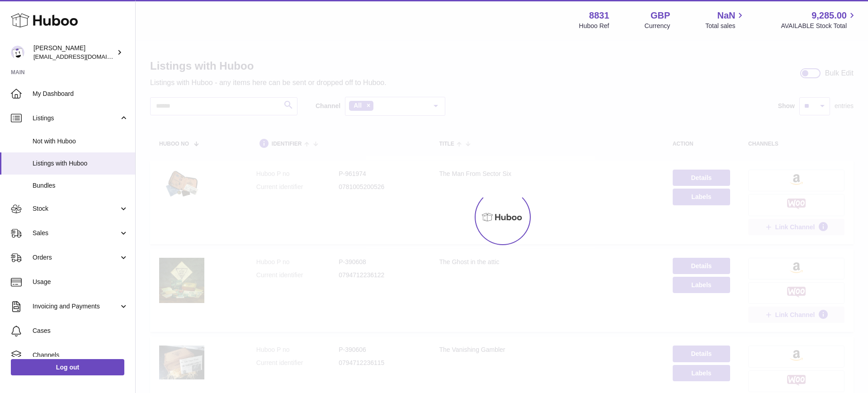 The height and width of the screenshot is (393, 868). What do you see at coordinates (81, 141) in the screenshot?
I see `span: Not with Huboo` at bounding box center [81, 141].